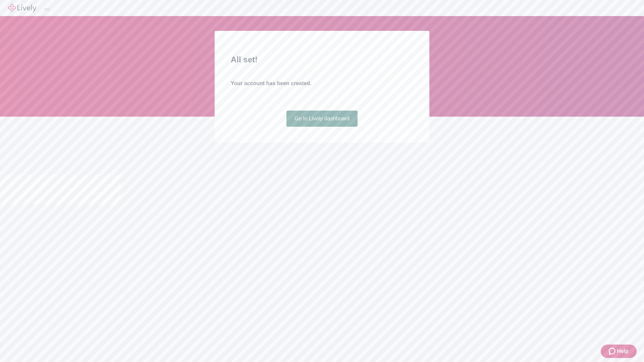 The width and height of the screenshot is (644, 362). Describe the element at coordinates (47, 9) in the screenshot. I see `button: Log out` at that location.